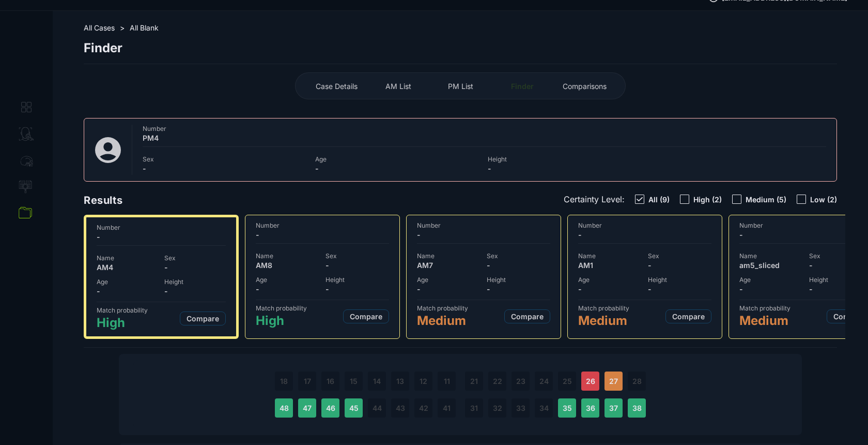  I want to click on span: AM4, so click(128, 266).